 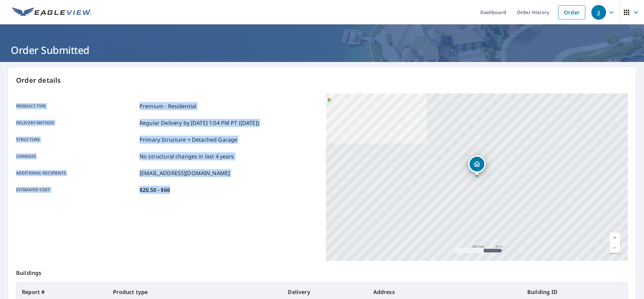 What do you see at coordinates (615, 238) in the screenshot?
I see `a: Current Level 17, Zoom In` at bounding box center [615, 238].